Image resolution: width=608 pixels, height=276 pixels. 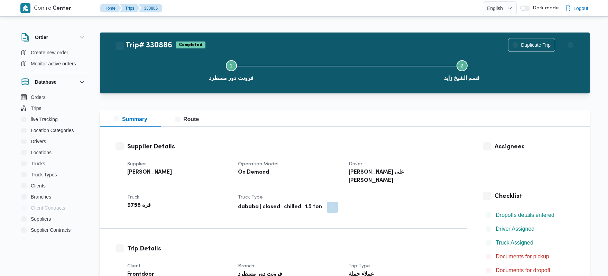 I want to click on button: Logout, so click(x=577, y=8).